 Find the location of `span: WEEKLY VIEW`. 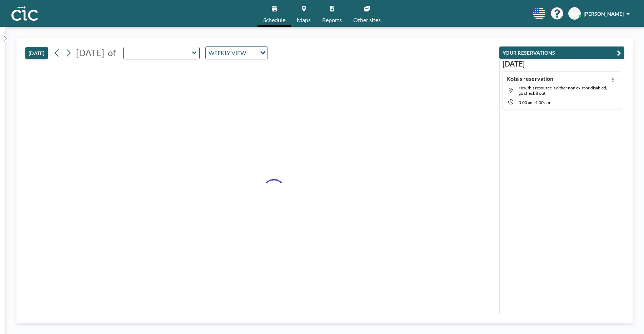

span: WEEKLY VIEW is located at coordinates (227, 53).